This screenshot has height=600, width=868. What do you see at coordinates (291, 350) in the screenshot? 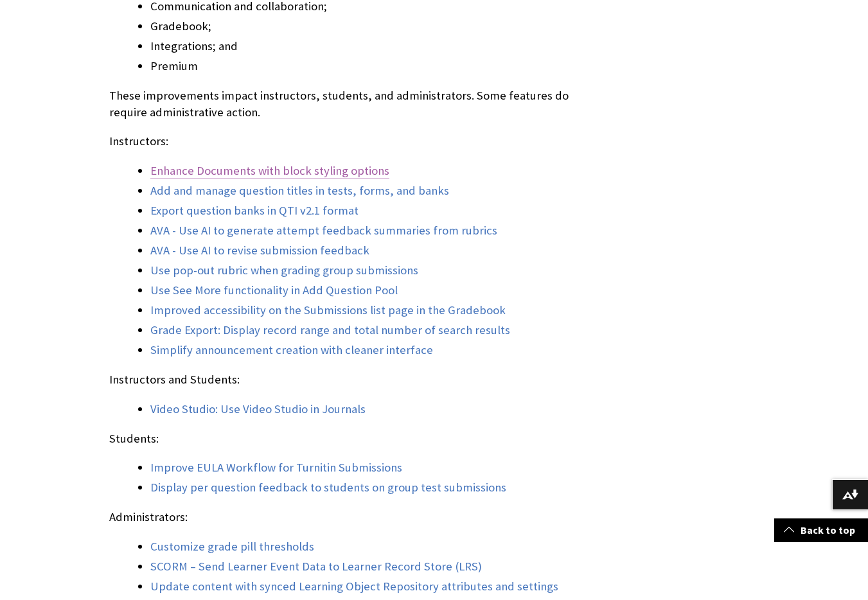
I see `a: Simplify announcement creation with cleaner interface` at bounding box center [291, 350].